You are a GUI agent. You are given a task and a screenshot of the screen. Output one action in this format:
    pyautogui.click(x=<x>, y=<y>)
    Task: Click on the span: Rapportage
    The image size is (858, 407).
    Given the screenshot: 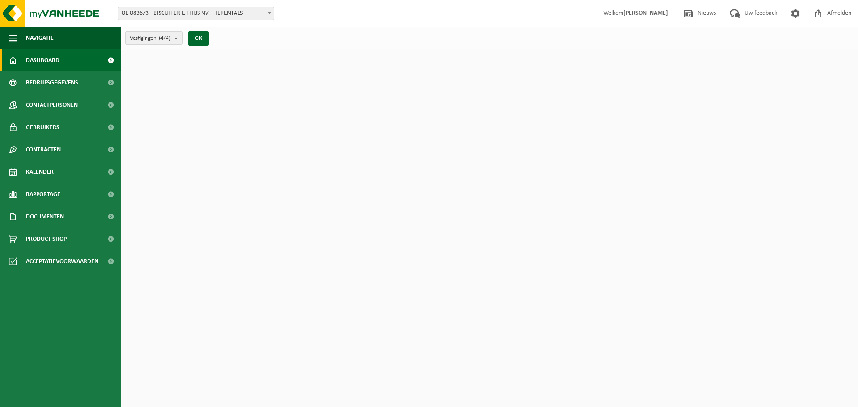 What is the action you would take?
    pyautogui.click(x=43, y=194)
    